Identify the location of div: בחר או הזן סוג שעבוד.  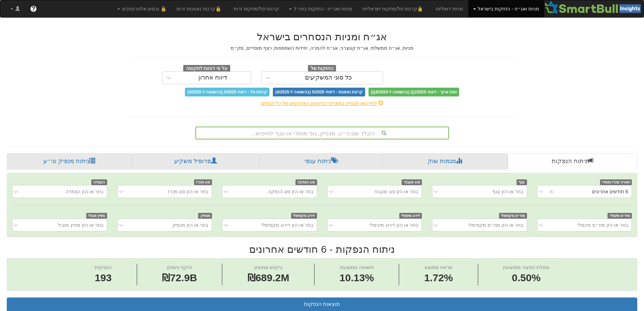
(396, 191).